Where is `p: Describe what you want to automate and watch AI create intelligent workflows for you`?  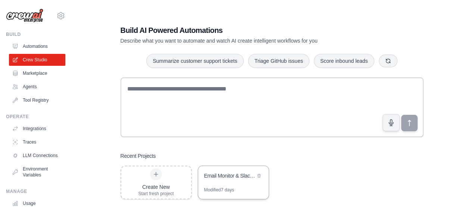 p: Describe what you want to automate and watch AI create intelligent workflows for you is located at coordinates (246, 41).